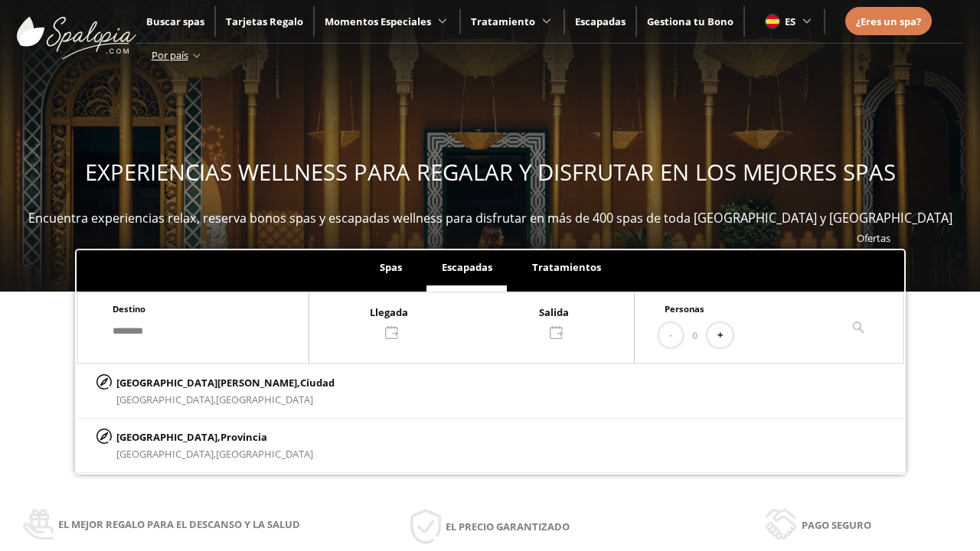 This screenshot has width=980, height=551. What do you see at coordinates (887, 21) in the screenshot?
I see `a: ¿Eres un spa?` at bounding box center [887, 21].